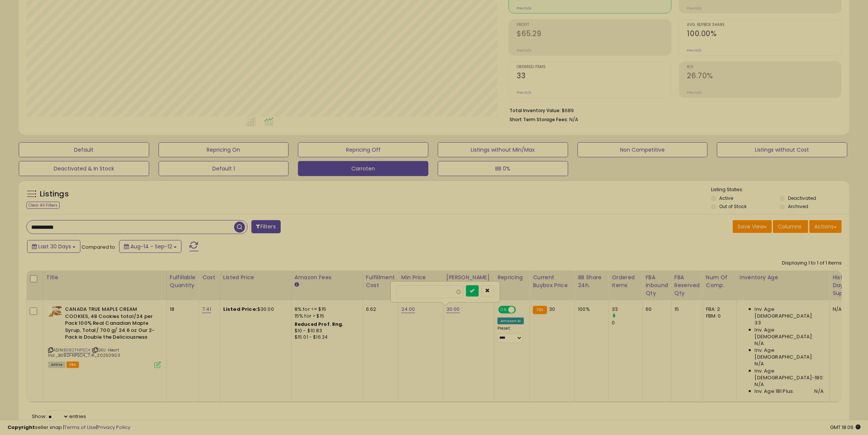 This screenshot has height=435, width=868. Describe the element at coordinates (69, 427) in the screenshot. I see `div: seller snap | |` at that location.